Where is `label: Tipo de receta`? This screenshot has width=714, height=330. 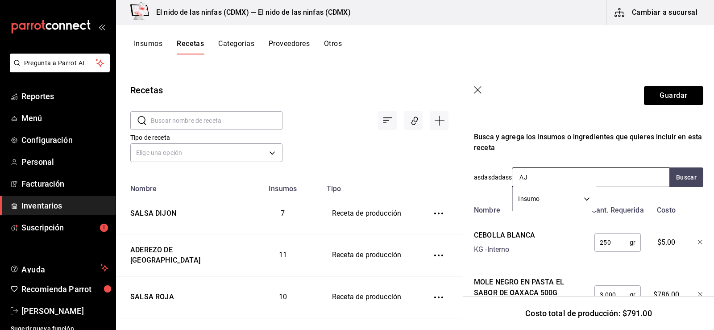 label: Tipo de receta is located at coordinates (206, 137).